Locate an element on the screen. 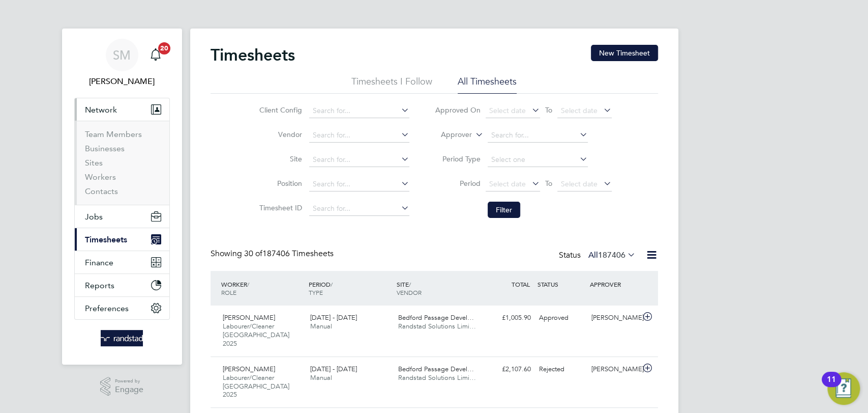 This screenshot has width=868, height=413. button: Filter is located at coordinates (504, 210).